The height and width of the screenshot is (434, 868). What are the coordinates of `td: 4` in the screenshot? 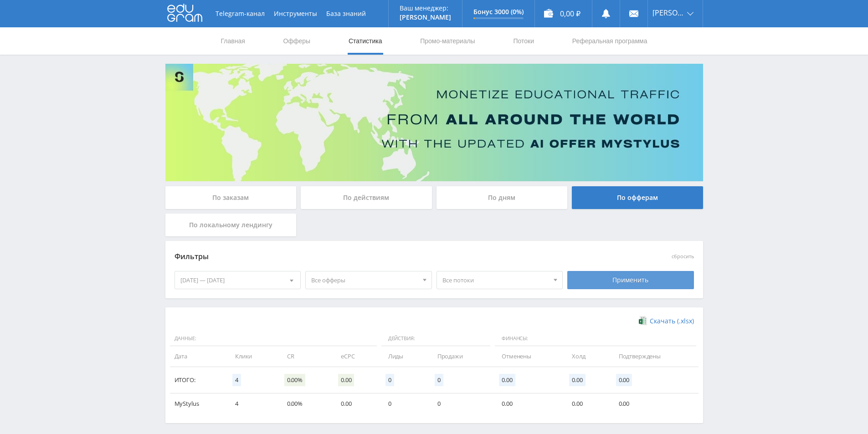 It's located at (252, 404).